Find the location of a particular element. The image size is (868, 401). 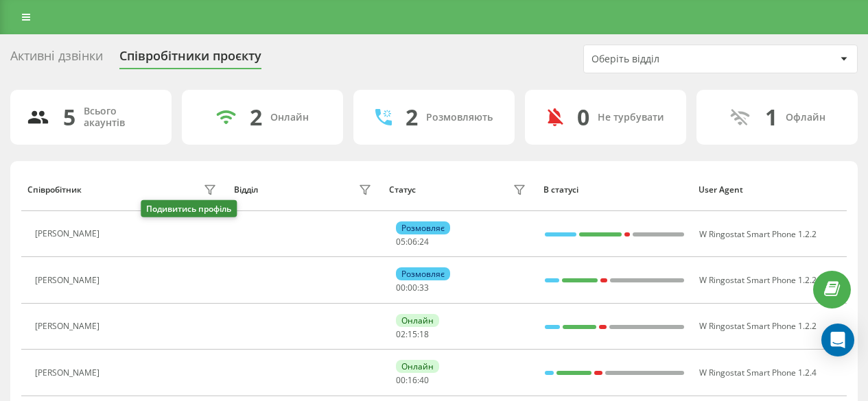

div: User Agent is located at coordinates (769, 190).